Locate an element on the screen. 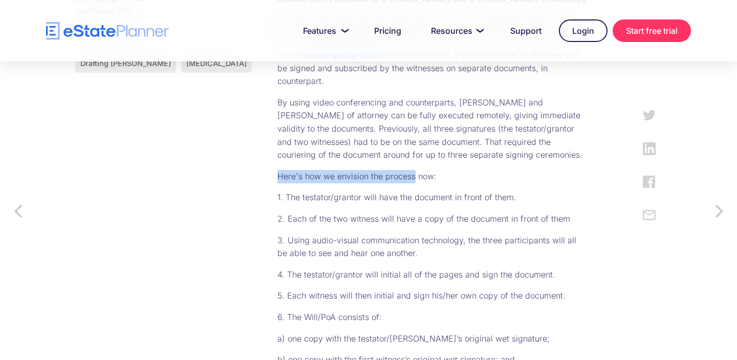  p: 4. The testator/grantor will initial all of the pages and sign the document. is located at coordinates (432, 275).